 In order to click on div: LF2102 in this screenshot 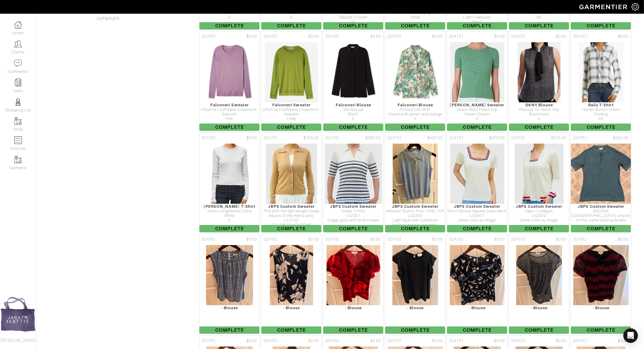, I will do `click(291, 220)`.